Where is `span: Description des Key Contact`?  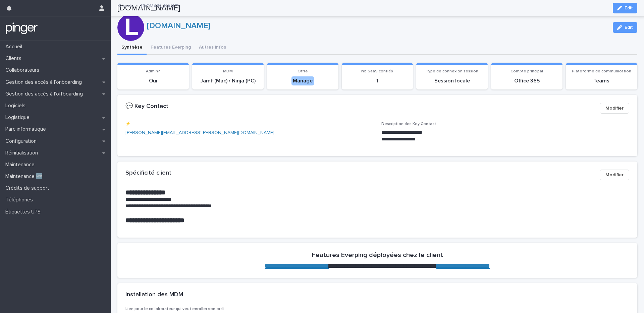
span: Description des Key Contact is located at coordinates (408, 124).